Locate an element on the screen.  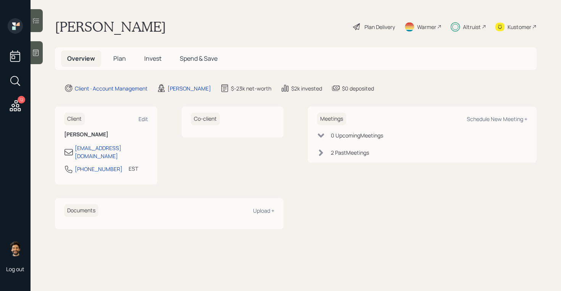
div: Client · Account Management is located at coordinates (111, 88).